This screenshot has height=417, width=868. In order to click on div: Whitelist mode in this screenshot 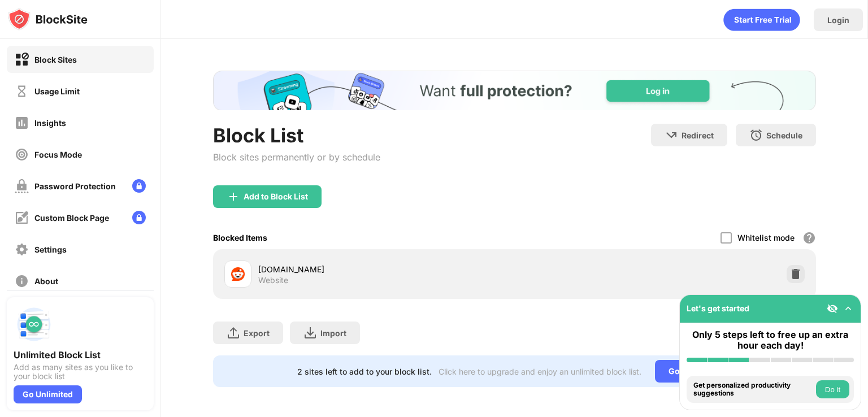, I will do `click(766, 237)`.